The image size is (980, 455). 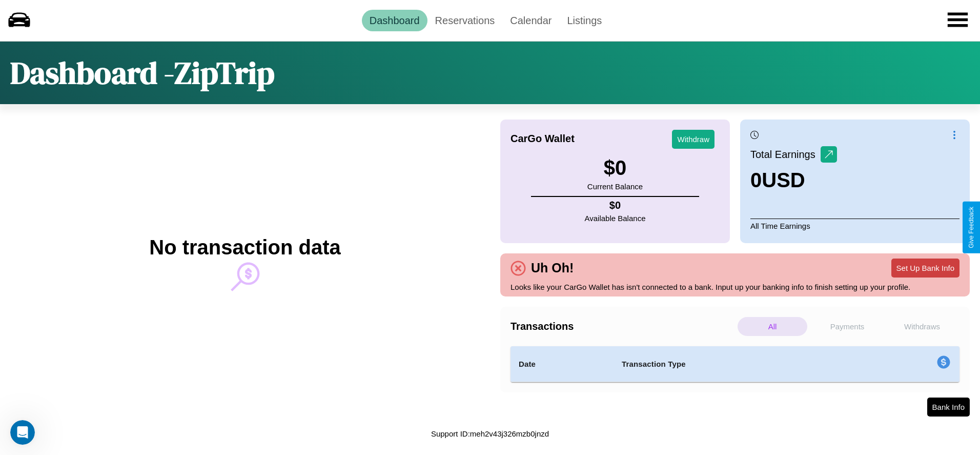 What do you see at coordinates (531, 21) in the screenshot?
I see `a: Calendar` at bounding box center [531, 21].